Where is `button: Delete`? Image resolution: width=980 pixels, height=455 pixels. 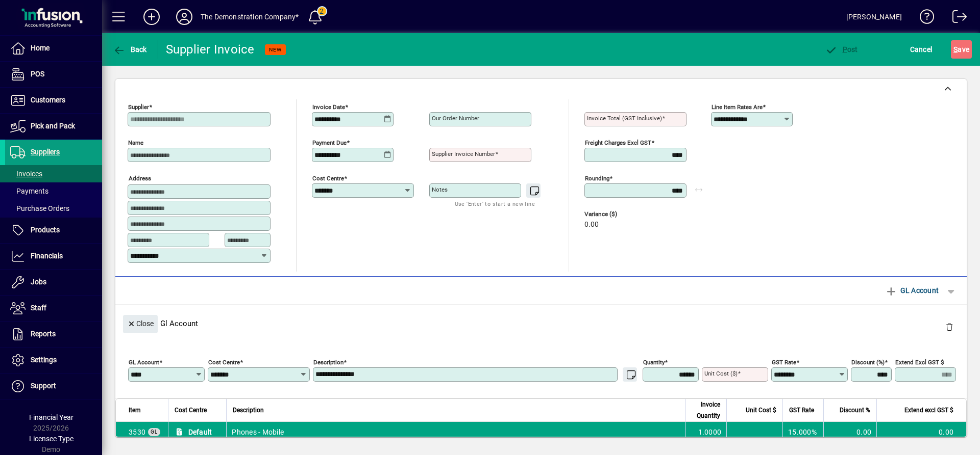
button: Delete is located at coordinates (949, 327).